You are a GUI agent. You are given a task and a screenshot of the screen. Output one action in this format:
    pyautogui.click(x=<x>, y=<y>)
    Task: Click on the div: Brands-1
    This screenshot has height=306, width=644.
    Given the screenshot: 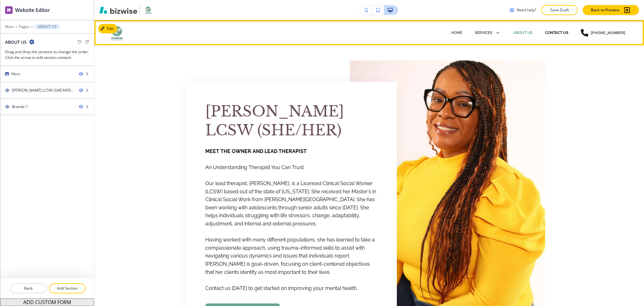 What is the action you would take?
    pyautogui.click(x=20, y=107)
    